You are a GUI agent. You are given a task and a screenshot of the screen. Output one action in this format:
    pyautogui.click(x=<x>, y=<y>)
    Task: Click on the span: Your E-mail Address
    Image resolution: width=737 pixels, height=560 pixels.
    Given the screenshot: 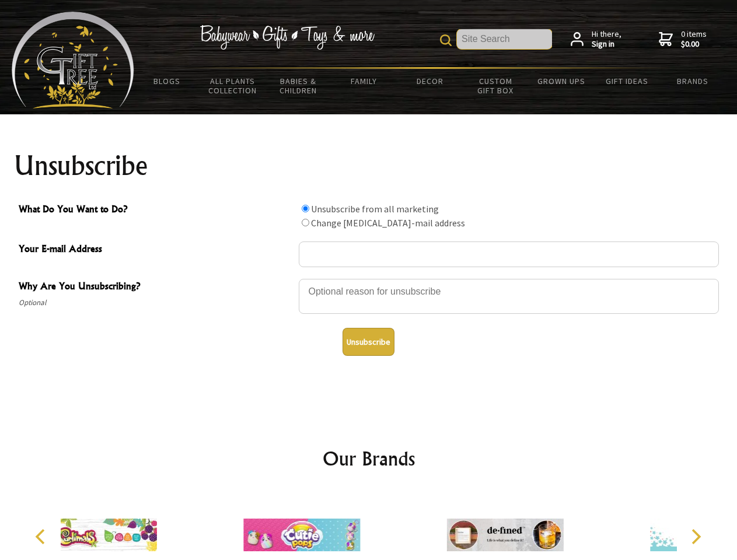 What is the action you would take?
    pyautogui.click(x=156, y=249)
    